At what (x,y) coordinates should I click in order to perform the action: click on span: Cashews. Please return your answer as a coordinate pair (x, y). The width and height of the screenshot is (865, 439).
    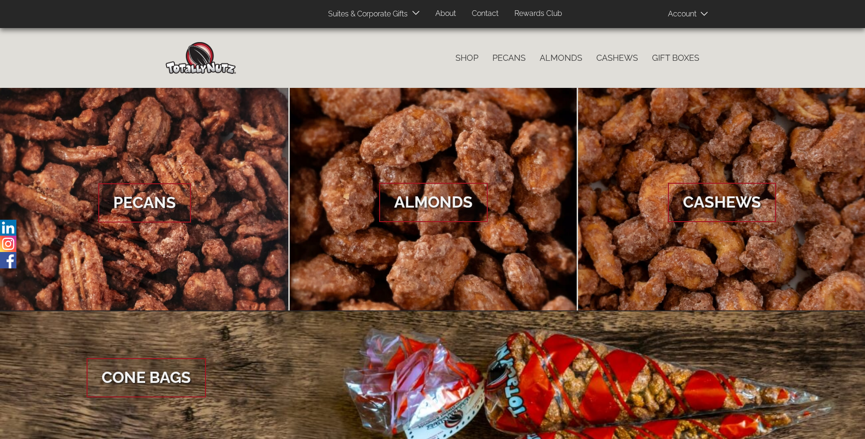
    Looking at the image, I should click on (722, 203).